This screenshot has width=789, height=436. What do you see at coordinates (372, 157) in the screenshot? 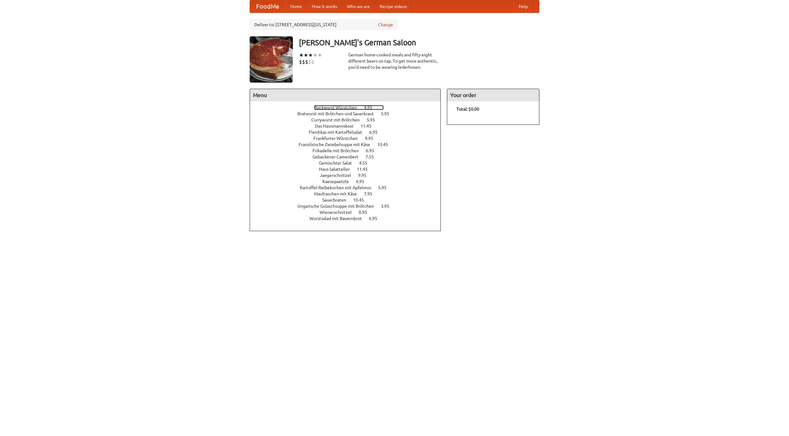
I see `span: 7.55` at bounding box center [372, 157].